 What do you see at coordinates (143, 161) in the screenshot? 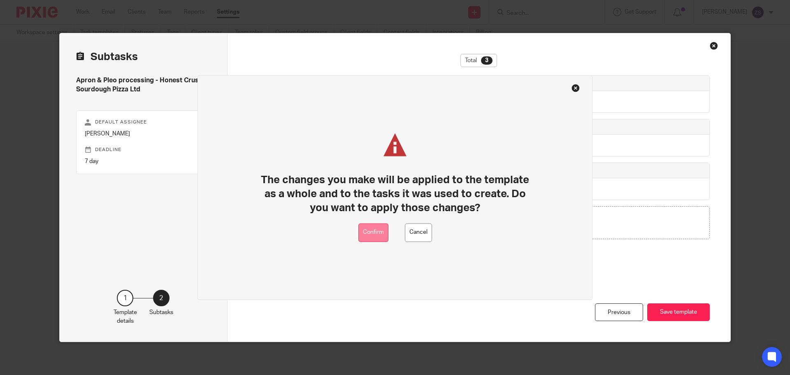
I see `p: 7 day` at bounding box center [143, 161].